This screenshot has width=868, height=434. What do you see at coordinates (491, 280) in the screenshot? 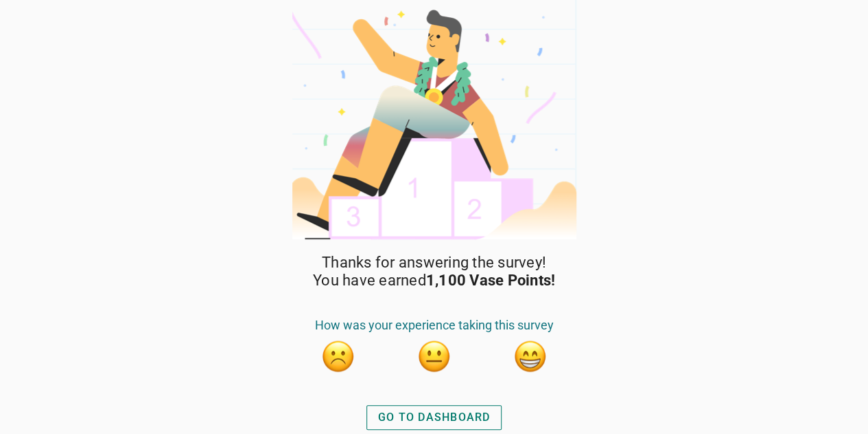
I see `strong: 1,100 Vase Points!` at bounding box center [491, 280].